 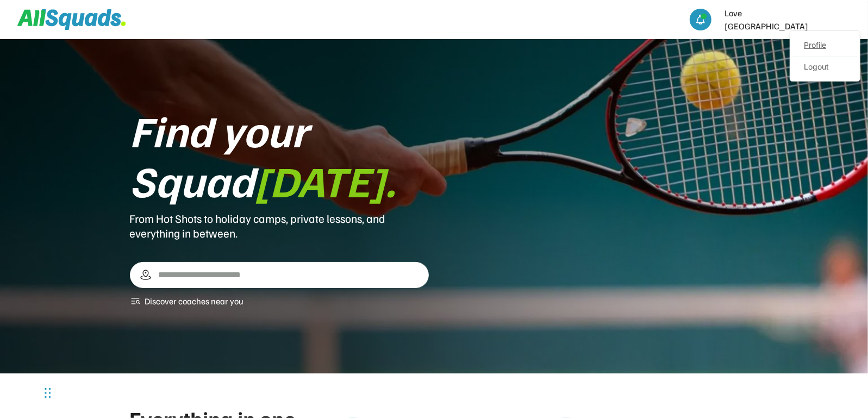 I want to click on img: bell-03%20%281%29.svg, so click(x=701, y=20).